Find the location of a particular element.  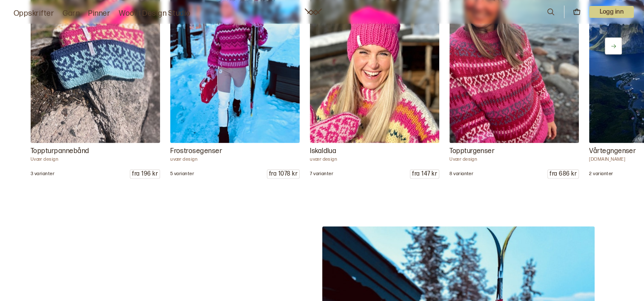

p: fra 686 kr is located at coordinates (563, 174).